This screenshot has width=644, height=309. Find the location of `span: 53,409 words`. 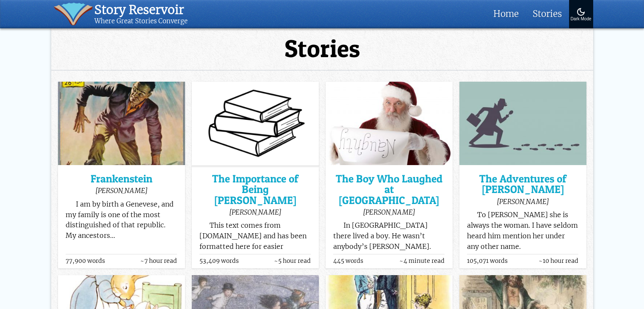

span: 53,409 words is located at coordinates (219, 260).